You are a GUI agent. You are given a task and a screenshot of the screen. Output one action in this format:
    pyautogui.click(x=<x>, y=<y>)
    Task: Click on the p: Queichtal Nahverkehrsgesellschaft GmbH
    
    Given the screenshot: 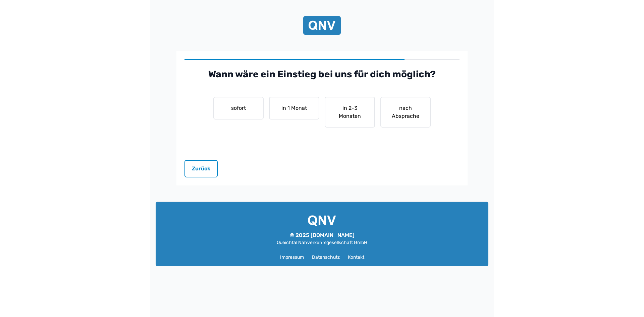 What is the action you would take?
    pyautogui.click(x=322, y=242)
    